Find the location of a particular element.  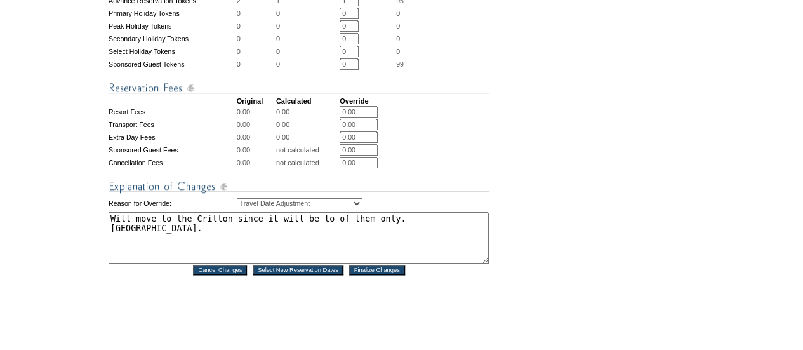

td: Select Holiday Tokens is located at coordinates (172, 51).